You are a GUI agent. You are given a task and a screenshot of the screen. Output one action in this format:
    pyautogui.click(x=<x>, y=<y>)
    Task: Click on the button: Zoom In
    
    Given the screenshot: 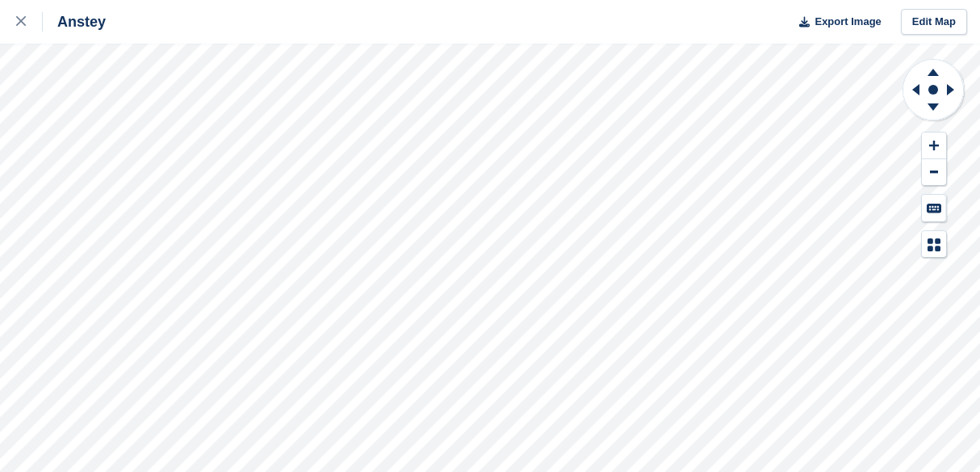 What is the action you would take?
    pyautogui.click(x=934, y=145)
    